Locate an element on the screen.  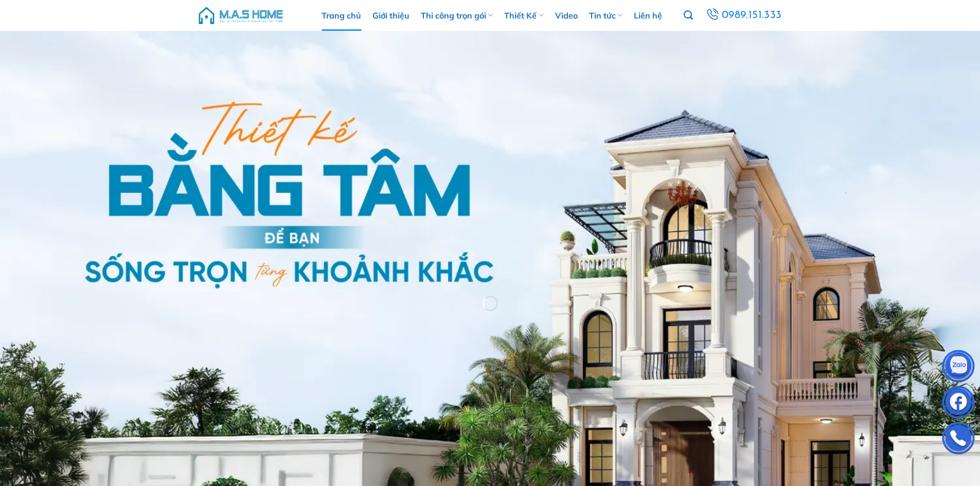
span: 0989.151.333 is located at coordinates (751, 16).